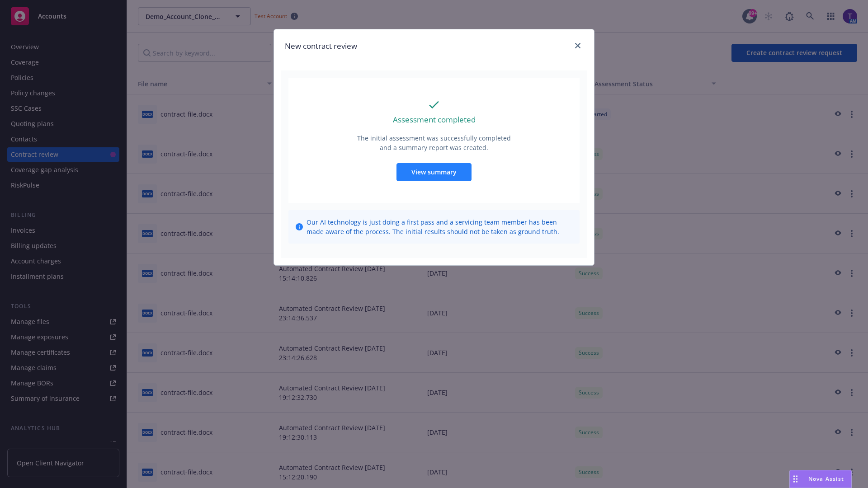 Image resolution: width=868 pixels, height=488 pixels. Describe the element at coordinates (439, 227) in the screenshot. I see `span: Our AI technology is just doing a first pass and a servicing team member has been made aware of t...` at that location.